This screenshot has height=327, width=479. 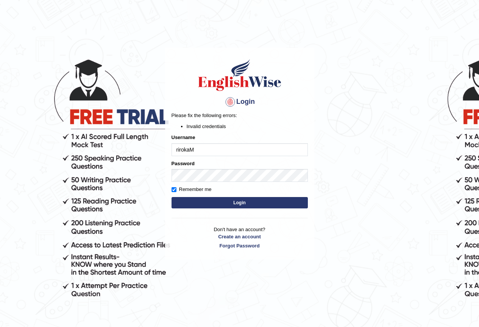 I want to click on img: Logo of English Wise sign in for intelligent practice with AI, so click(x=240, y=75).